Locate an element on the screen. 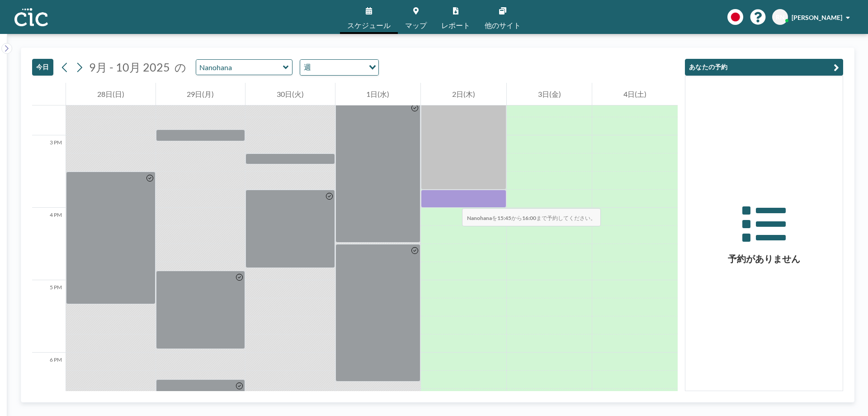 The height and width of the screenshot is (416, 868). div: 29日(月) is located at coordinates (201, 94).